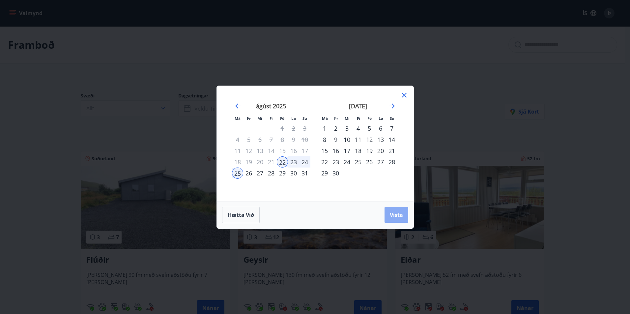  Describe the element at coordinates (294, 151) in the screenshot. I see `td: Not available. laugardagur, 16. ágúst 2025` at that location.